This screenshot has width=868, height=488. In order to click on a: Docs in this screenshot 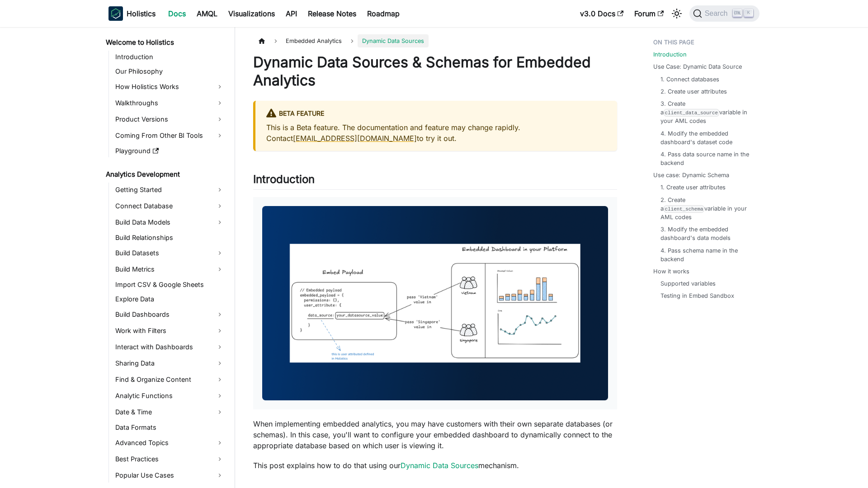, I will do `click(177, 14)`.